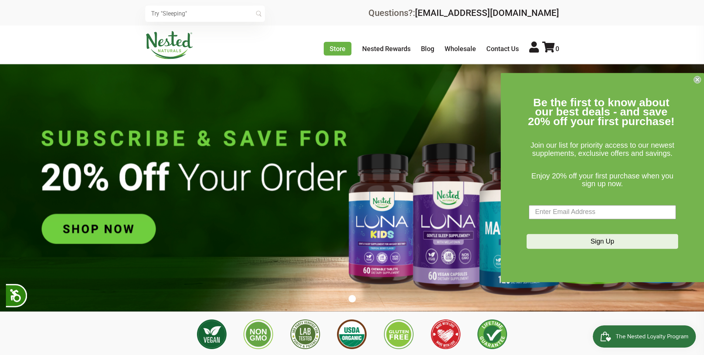 This screenshot has width=704, height=355. I want to click on a: Nested Rewards, so click(386, 48).